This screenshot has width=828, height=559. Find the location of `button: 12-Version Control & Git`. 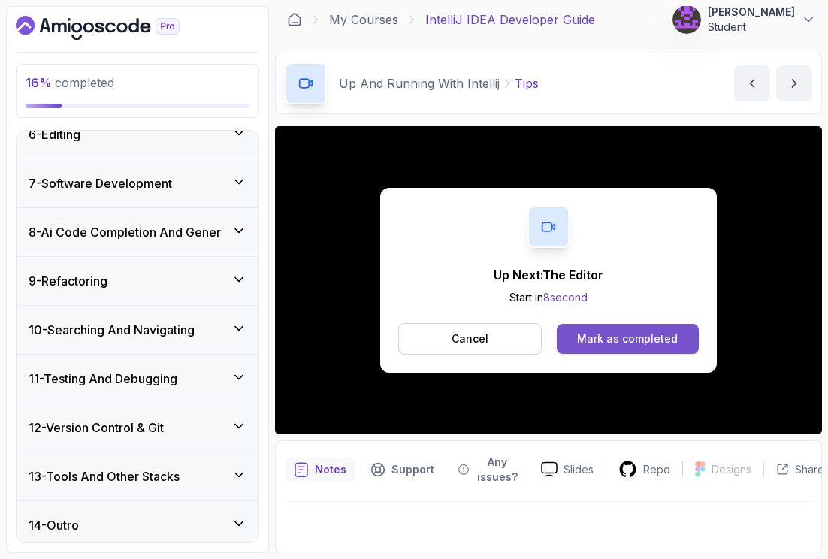

button: 12-Version Control & Git is located at coordinates (138, 428).